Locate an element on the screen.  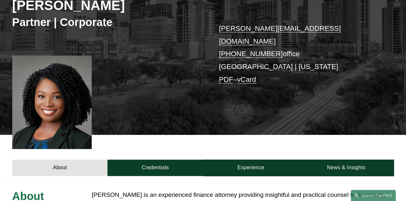
a: Experience is located at coordinates (250, 168).